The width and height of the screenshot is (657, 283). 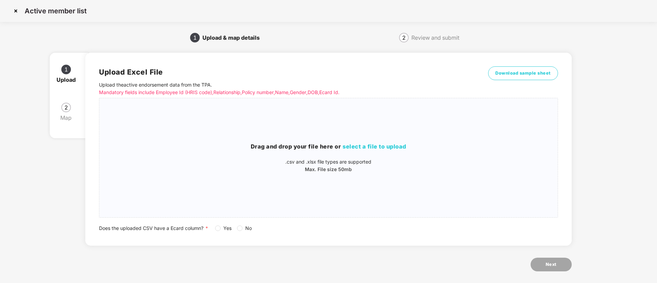 I want to click on p: Upload the active endorsement data from the TPA ., so click(x=281, y=89).